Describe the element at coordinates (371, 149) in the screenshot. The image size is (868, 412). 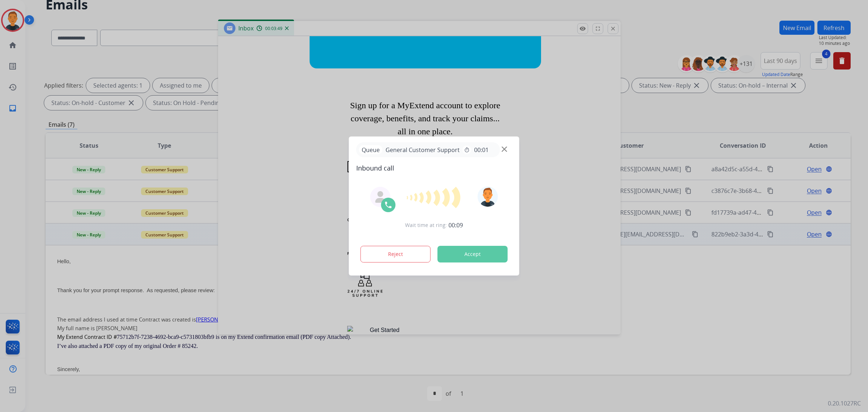
I see `p: Queue` at that location.